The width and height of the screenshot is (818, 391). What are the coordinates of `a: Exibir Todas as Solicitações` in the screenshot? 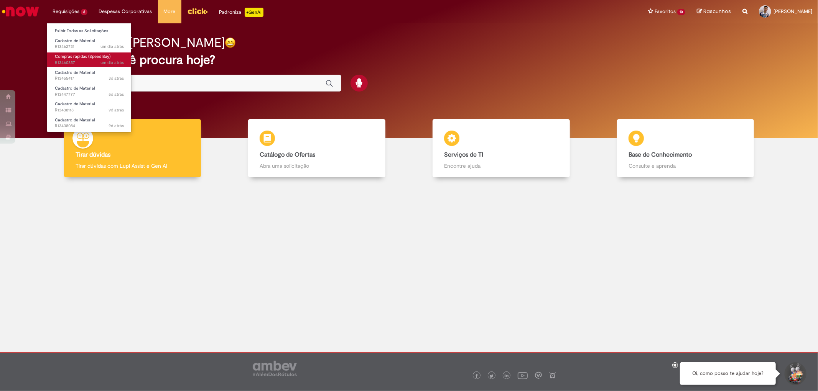 It's located at (89, 31).